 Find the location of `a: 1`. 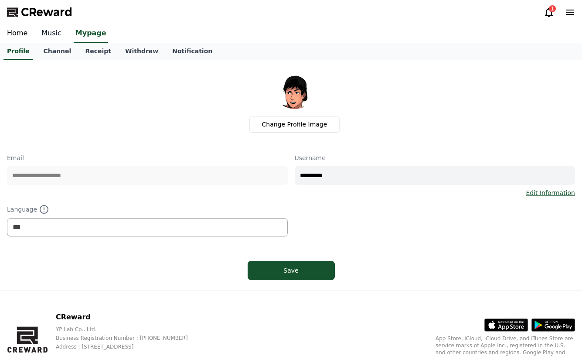

a: 1 is located at coordinates (549, 12).